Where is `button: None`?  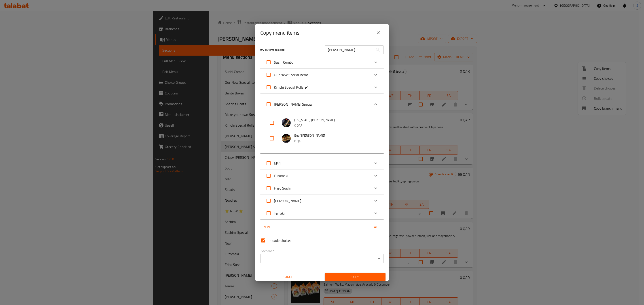
button: None is located at coordinates (268, 227).